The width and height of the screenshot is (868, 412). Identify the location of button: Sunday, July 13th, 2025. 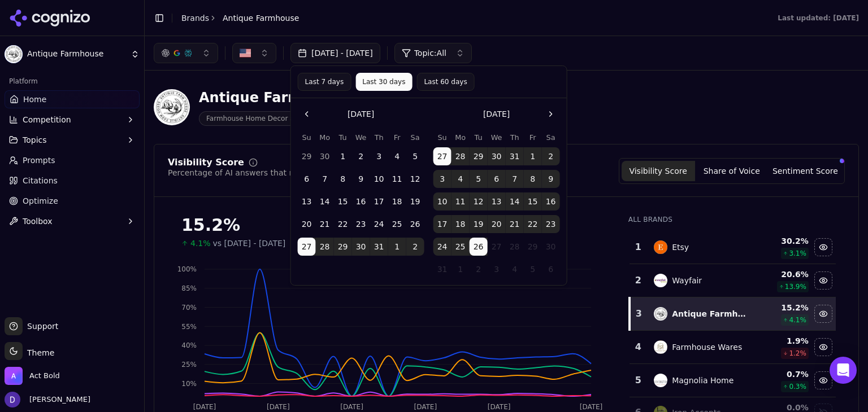
(307, 201).